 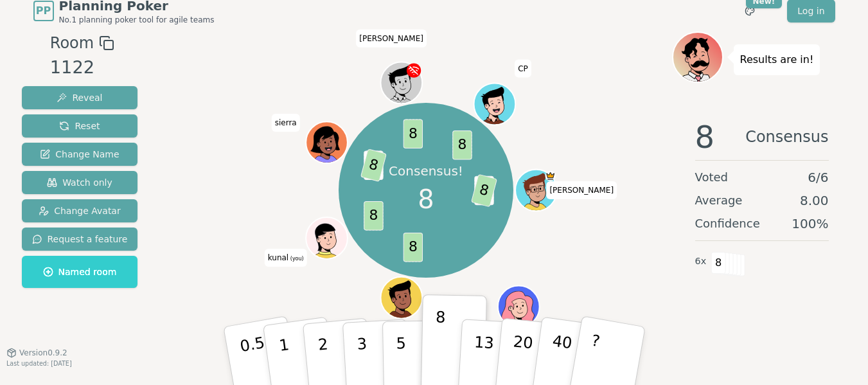 I want to click on span: Version 0.9.2, so click(x=43, y=353).